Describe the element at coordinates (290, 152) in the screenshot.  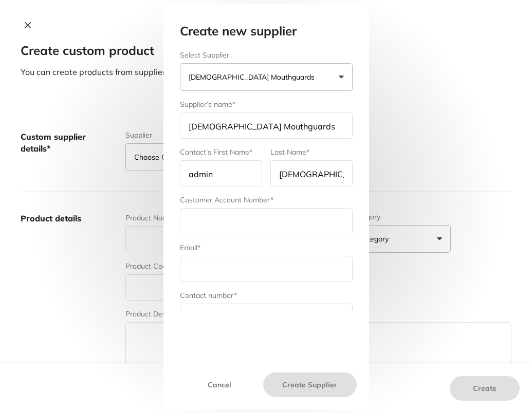
I see `label: Last Name*` at that location.